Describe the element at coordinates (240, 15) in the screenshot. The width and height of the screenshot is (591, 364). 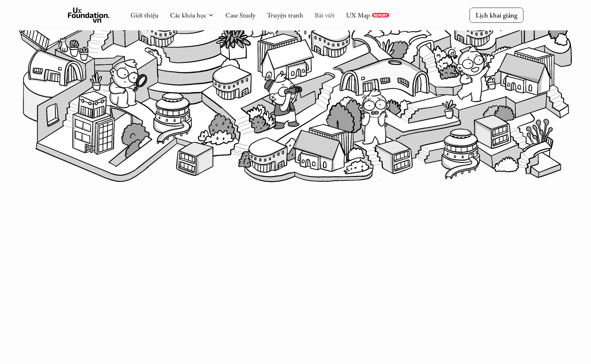
I see `a: Case Study` at that location.